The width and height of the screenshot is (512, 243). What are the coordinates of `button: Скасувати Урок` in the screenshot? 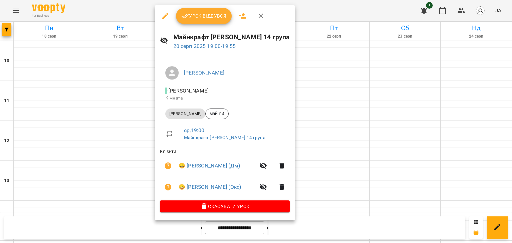 It's located at (224, 206).